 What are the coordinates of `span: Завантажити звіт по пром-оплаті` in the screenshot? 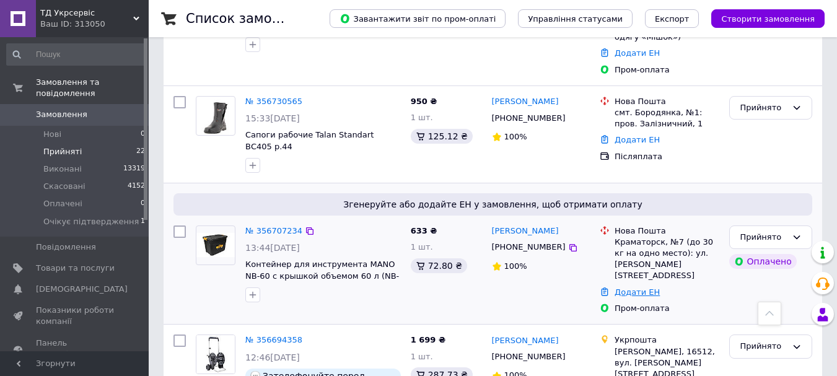 It's located at (417, 19).